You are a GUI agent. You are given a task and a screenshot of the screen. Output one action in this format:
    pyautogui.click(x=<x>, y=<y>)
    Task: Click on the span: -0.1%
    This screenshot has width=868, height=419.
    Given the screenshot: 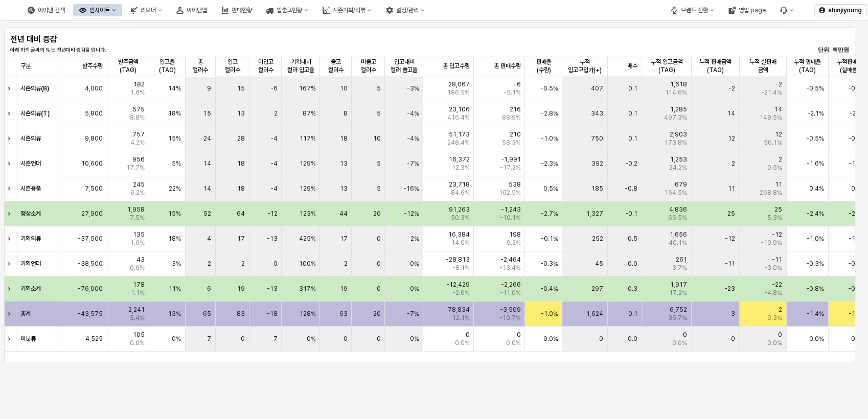 What is the action you would take?
    pyautogui.click(x=549, y=239)
    